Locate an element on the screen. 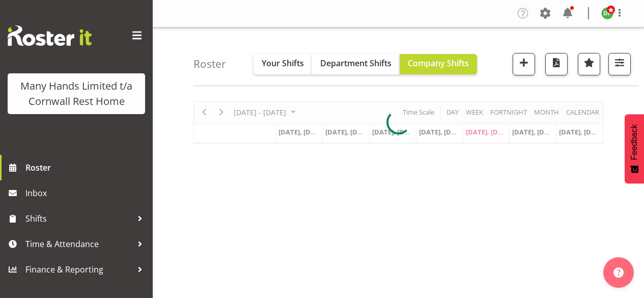  button: Add a new shift is located at coordinates (524, 64).